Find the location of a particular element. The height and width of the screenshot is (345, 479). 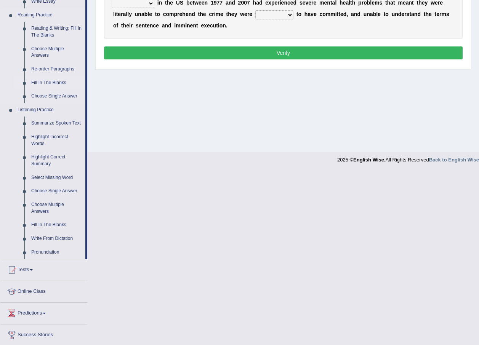

a: Select Missing Word is located at coordinates (56, 178).